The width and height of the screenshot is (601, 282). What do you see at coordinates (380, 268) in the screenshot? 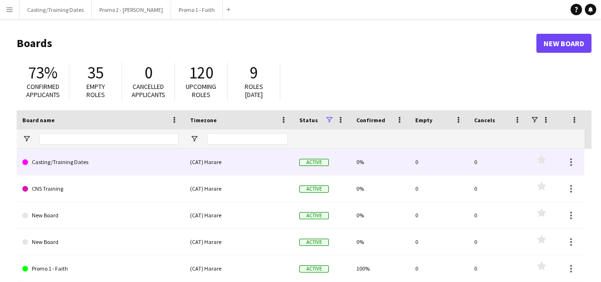
I see `div: 100%` at bounding box center [380, 268].